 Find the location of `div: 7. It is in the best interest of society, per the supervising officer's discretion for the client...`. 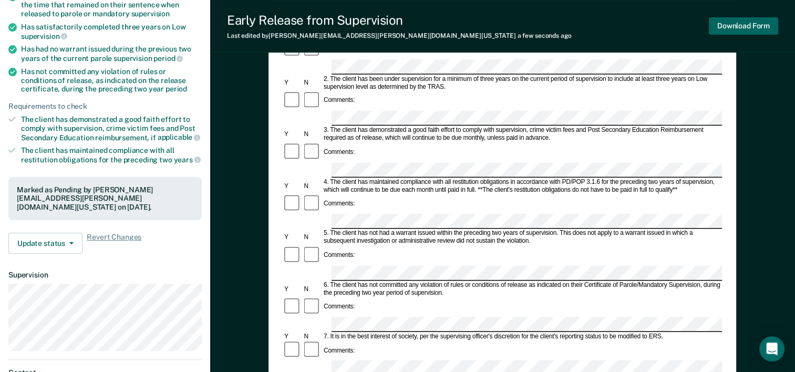

div: 7. It is in the best interest of society, per the supervising officer's discretion for the client... is located at coordinates (522, 336).